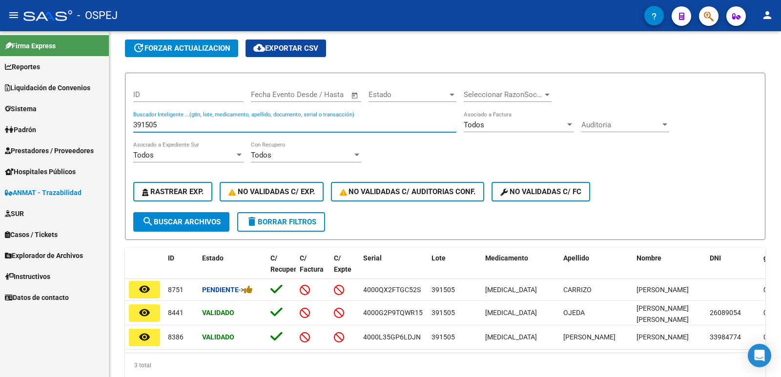  I want to click on span: forzar actualizacion, so click(182, 48).